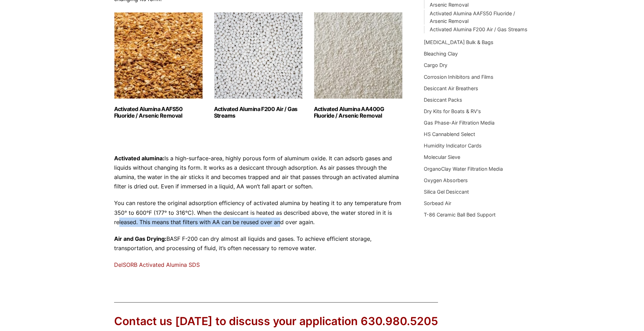  Describe the element at coordinates (453, 145) in the screenshot. I see `a: Humidity Indicator Cards` at that location.